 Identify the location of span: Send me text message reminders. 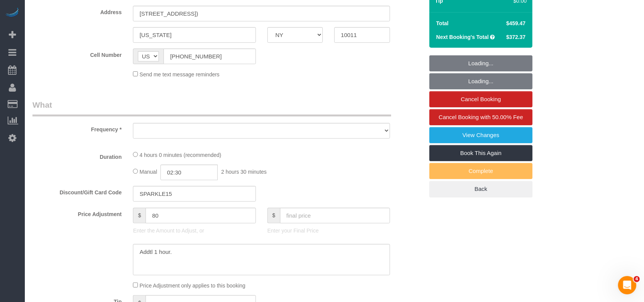
(179, 75).